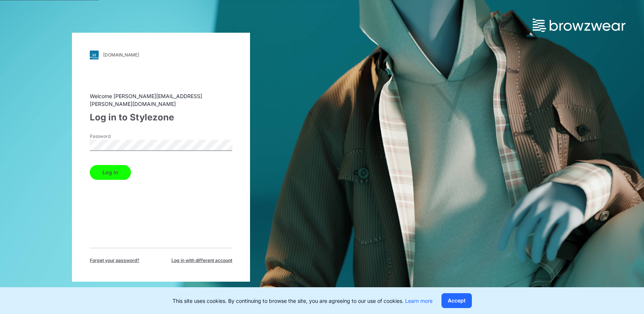  What do you see at coordinates (419, 301) in the screenshot?
I see `a: Learn more` at bounding box center [419, 301].